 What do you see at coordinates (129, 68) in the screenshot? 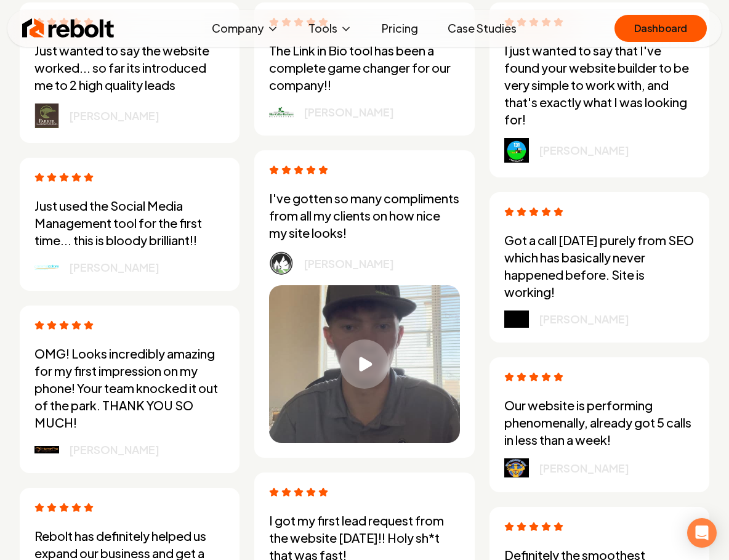
I see `p: Just wanted to say the website worked... so far its introduced me to 2 high quality leads` at bounding box center [129, 68].